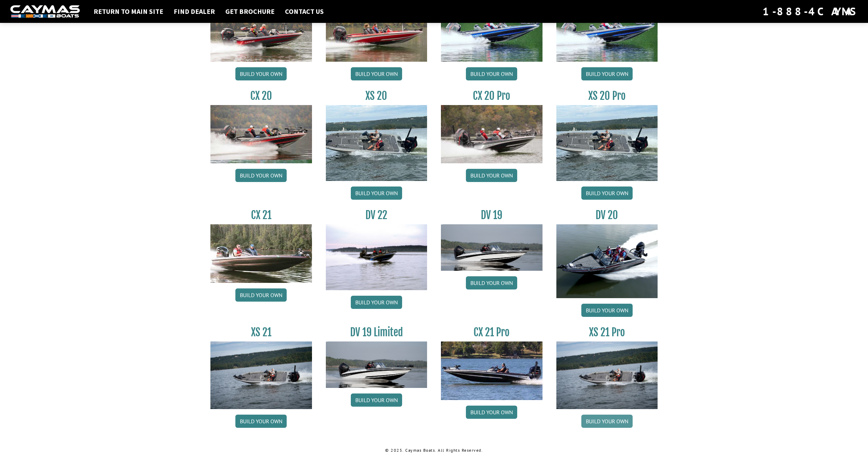  Describe the element at coordinates (607, 261) in the screenshot. I see `img: DV_20_from_website_for_caymas_connect.png` at that location.